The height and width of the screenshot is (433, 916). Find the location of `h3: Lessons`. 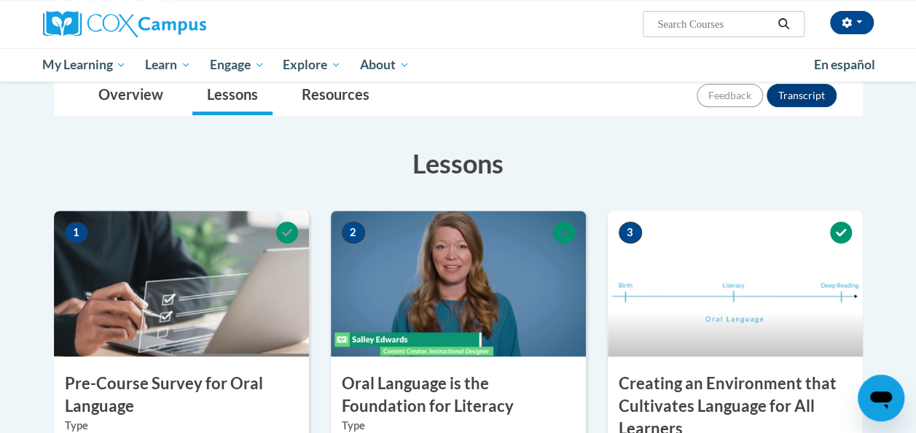

h3: Lessons is located at coordinates (458, 163).